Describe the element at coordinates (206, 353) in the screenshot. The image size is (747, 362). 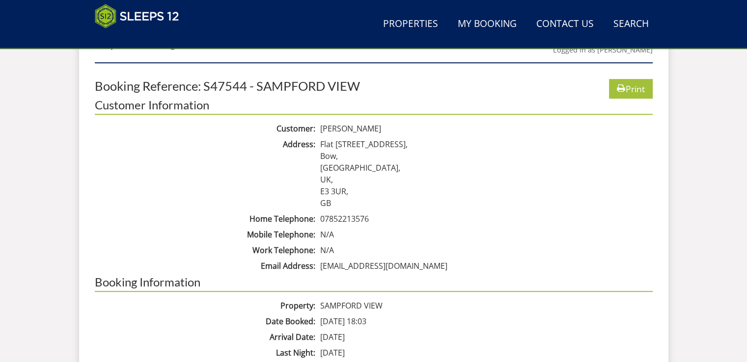
I see `dt: Last Night` at that location.